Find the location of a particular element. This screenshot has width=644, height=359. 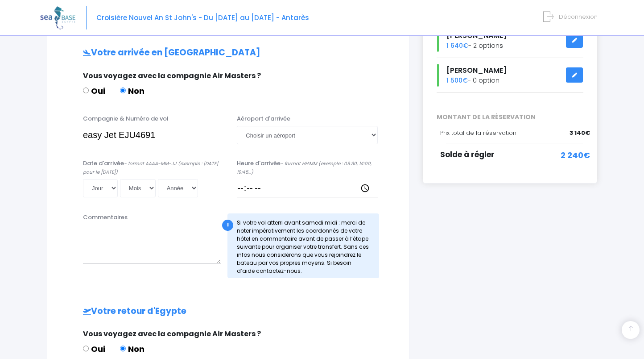

span: 1 500€ is located at coordinates (457, 80).